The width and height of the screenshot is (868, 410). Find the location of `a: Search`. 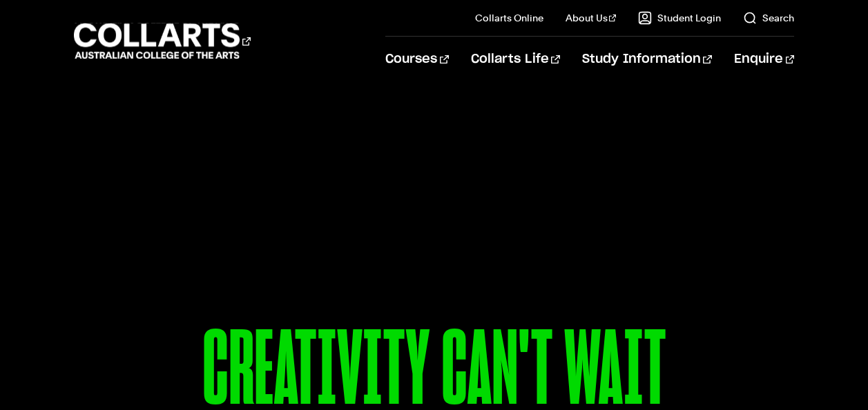

a: Search is located at coordinates (768, 18).